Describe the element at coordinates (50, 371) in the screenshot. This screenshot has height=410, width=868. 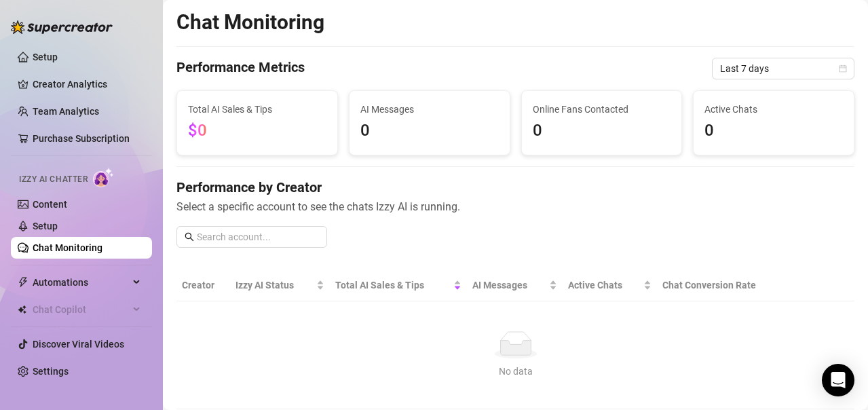
I see `a: Settings` at that location.